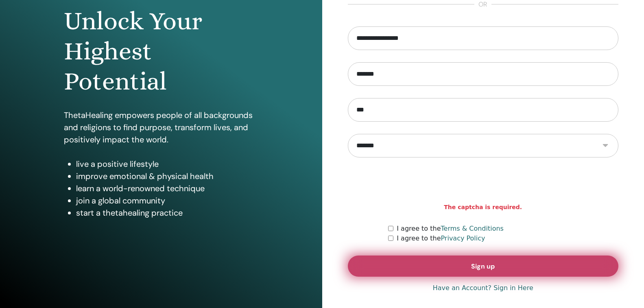 Image resolution: width=644 pixels, height=308 pixels. I want to click on strong: The captcha is required., so click(483, 207).